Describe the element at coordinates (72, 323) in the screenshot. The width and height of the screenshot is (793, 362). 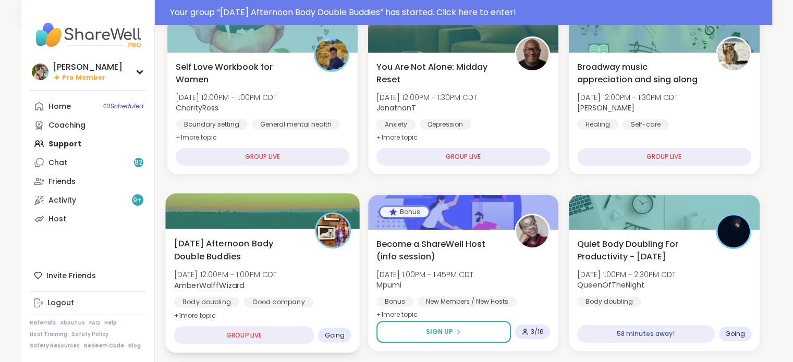
I see `a: About Us` at that location.